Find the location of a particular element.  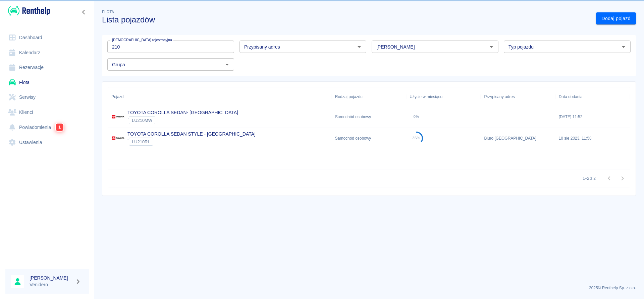

div: 0% is located at coordinates (416, 116).